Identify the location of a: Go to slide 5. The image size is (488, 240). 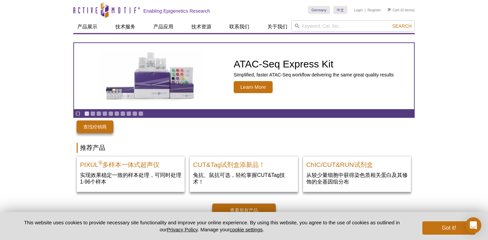
(111, 113).